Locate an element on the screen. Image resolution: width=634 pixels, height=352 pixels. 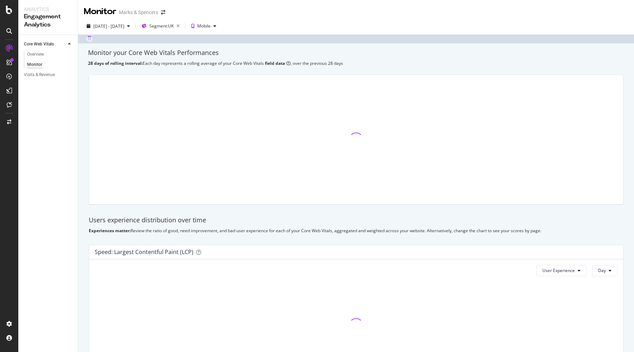
div: Users experience distribution over time is located at coordinates (356, 220).